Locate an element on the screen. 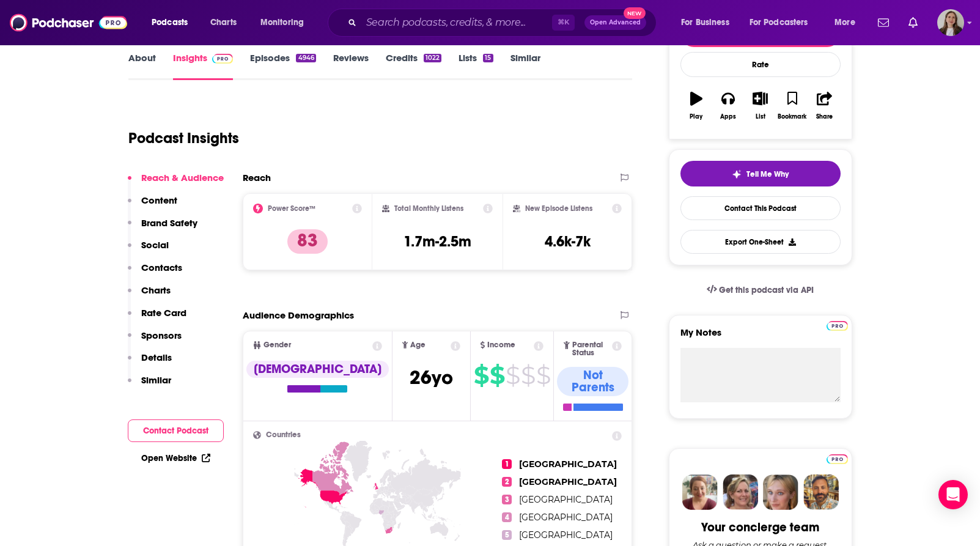 Image resolution: width=980 pixels, height=546 pixels. p: Details is located at coordinates (157, 357).